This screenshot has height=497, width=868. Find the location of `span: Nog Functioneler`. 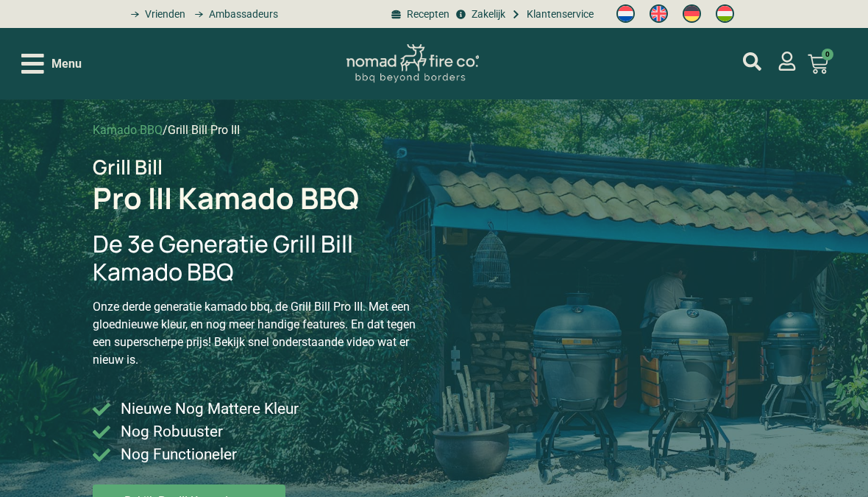

span: Nog Functioneler is located at coordinates (176, 454).